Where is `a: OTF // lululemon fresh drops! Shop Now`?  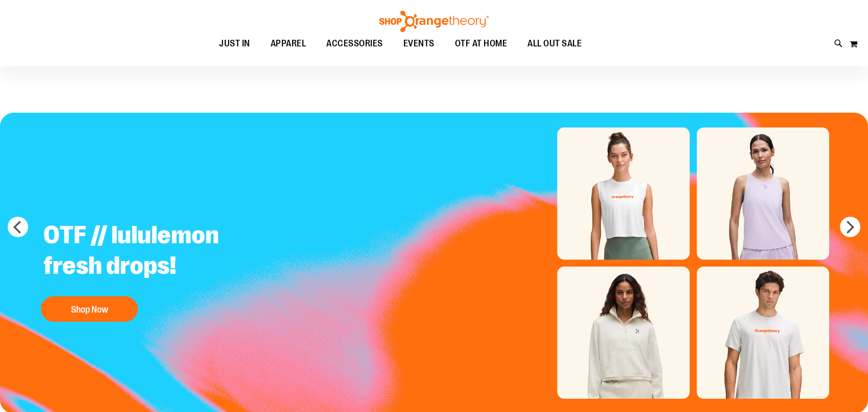 a: OTF // lululemon fresh drops! Shop Now is located at coordinates (162, 269).